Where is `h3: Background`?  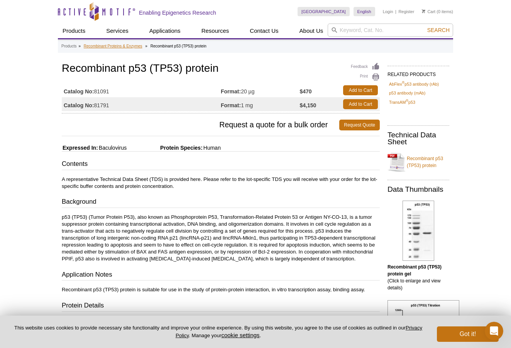
h3: Background is located at coordinates (221, 203).